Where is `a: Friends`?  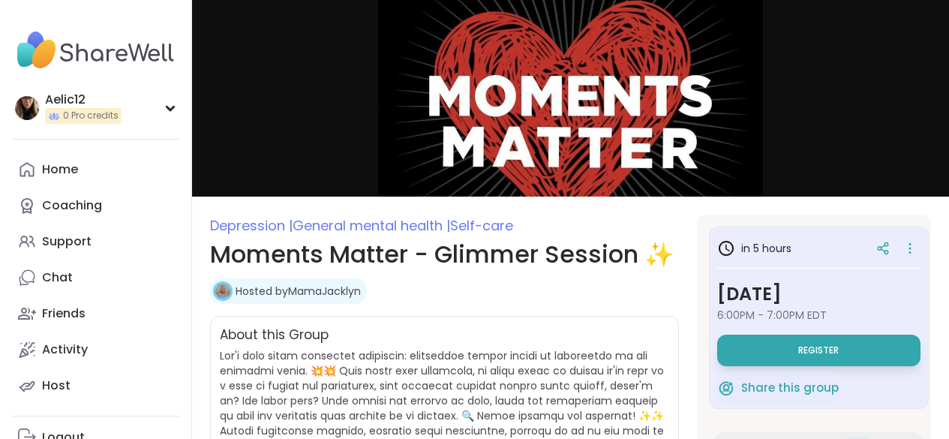 a: Friends is located at coordinates (95, 314).